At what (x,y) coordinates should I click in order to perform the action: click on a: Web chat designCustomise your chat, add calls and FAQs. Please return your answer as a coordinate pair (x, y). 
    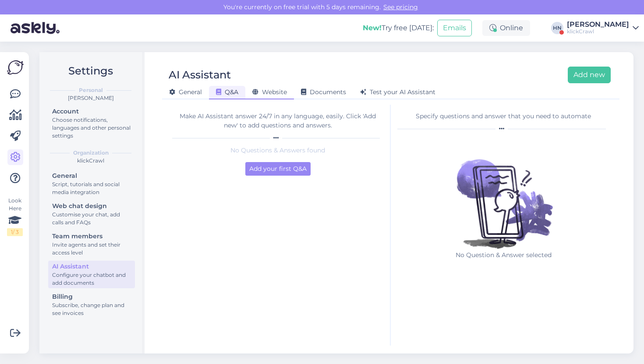
    Looking at the image, I should click on (92, 214).